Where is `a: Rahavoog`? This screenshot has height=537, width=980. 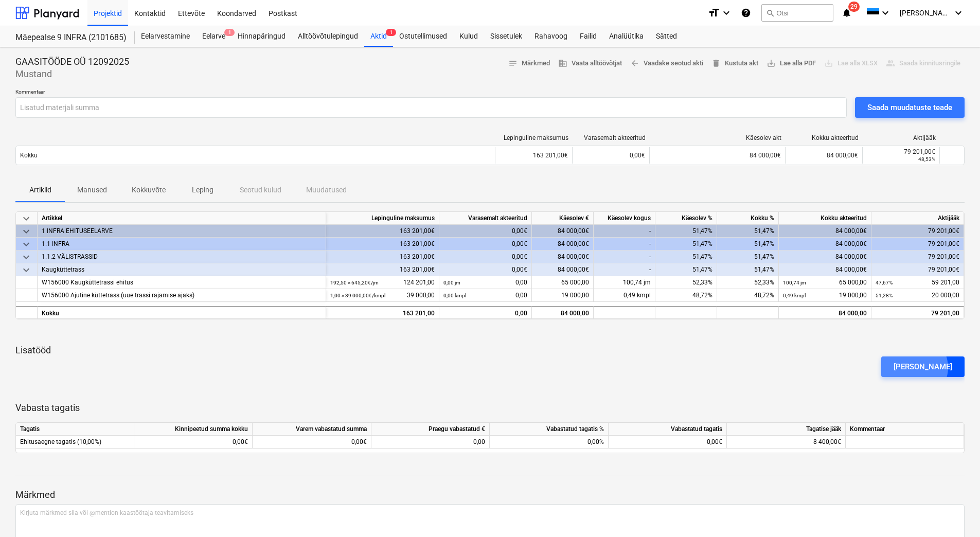 a: Rahavoog is located at coordinates (551, 37).